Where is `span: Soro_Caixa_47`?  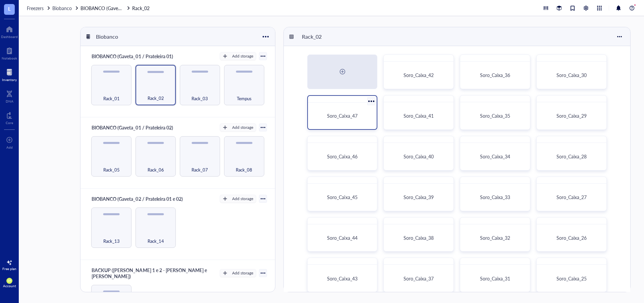 span: Soro_Caixa_47 is located at coordinates (342, 115).